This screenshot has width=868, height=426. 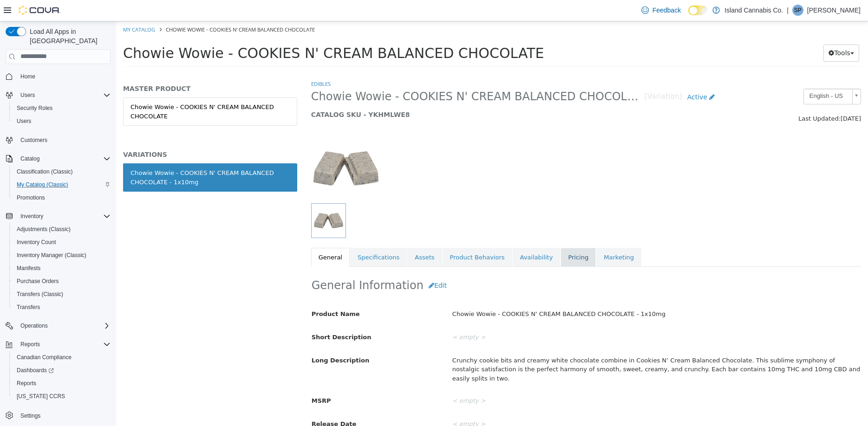 I want to click on span: Product Name, so click(x=220, y=292).